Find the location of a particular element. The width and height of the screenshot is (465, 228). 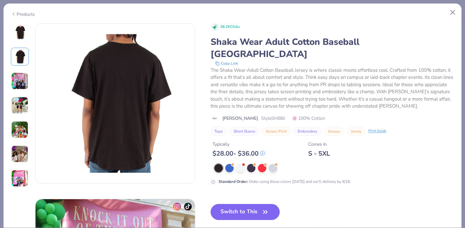

span: 38.2K Clicks is located at coordinates (230, 27).